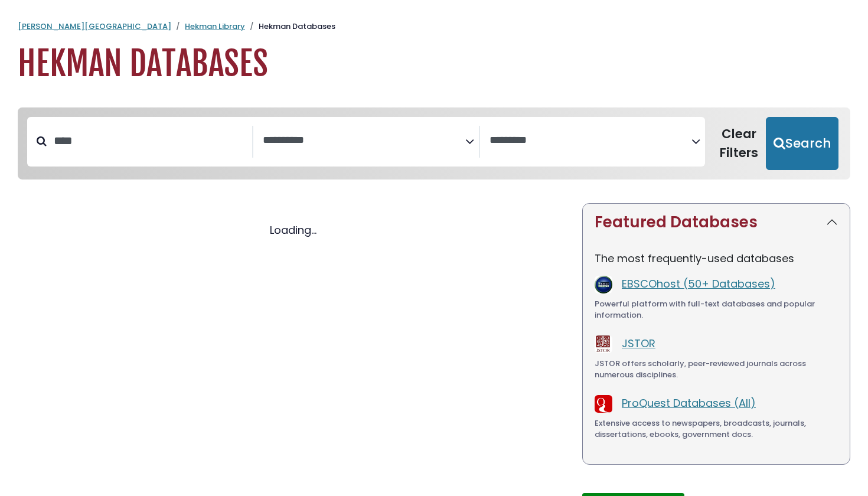 This screenshot has height=496, width=868. What do you see at coordinates (739, 144) in the screenshot?
I see `button: Clear Filters` at bounding box center [739, 144].